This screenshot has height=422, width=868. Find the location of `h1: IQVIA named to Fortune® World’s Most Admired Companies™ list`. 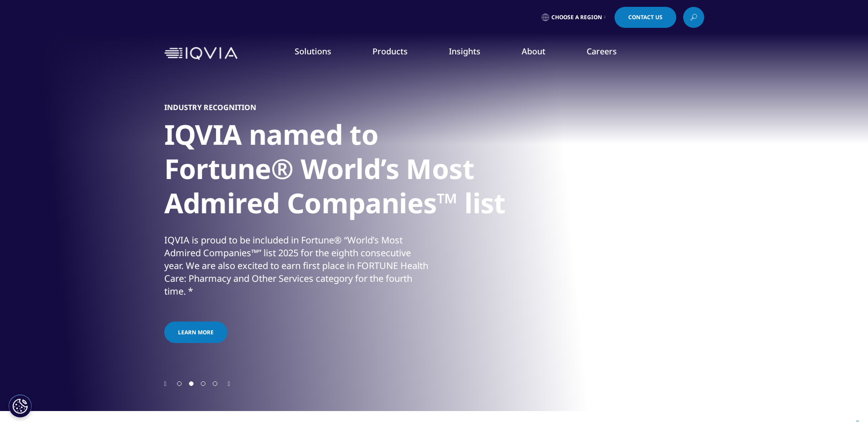

h1: IQVIA named to Fortune® World’s Most Admired Companies™ list is located at coordinates (336, 171).